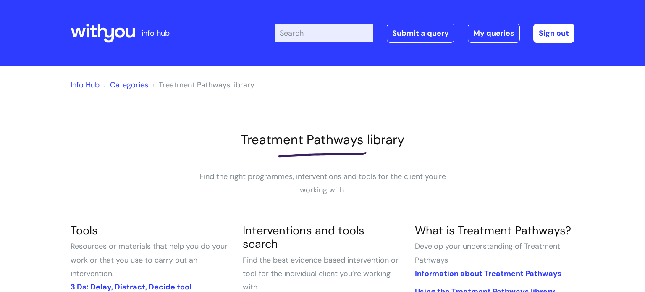 The height and width of the screenshot is (292, 645). I want to click on p: Find the right programmes, interventions and tools for the client you're working with., so click(322, 183).